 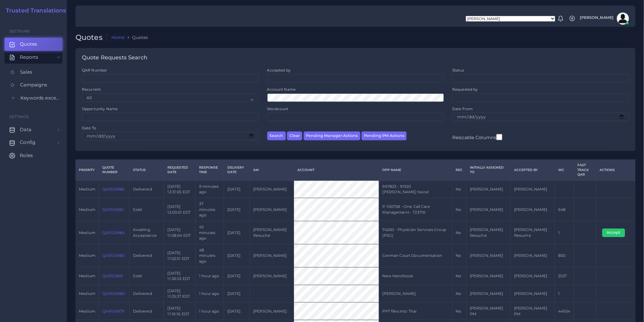 I want to click on a: Home, so click(x=118, y=37).